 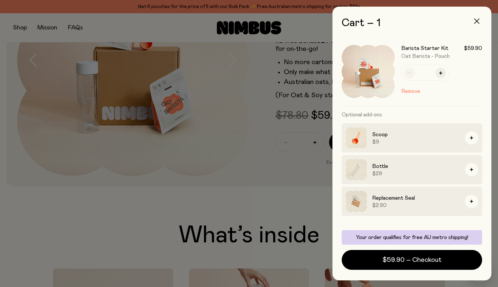 What do you see at coordinates (412, 260) in the screenshot?
I see `button: $59.90 – Checkout` at bounding box center [412, 260].